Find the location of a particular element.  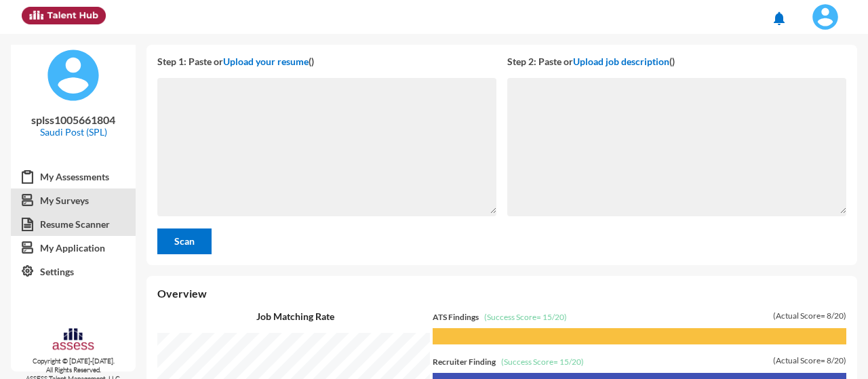

span: Recruiter Finding is located at coordinates (464, 361).